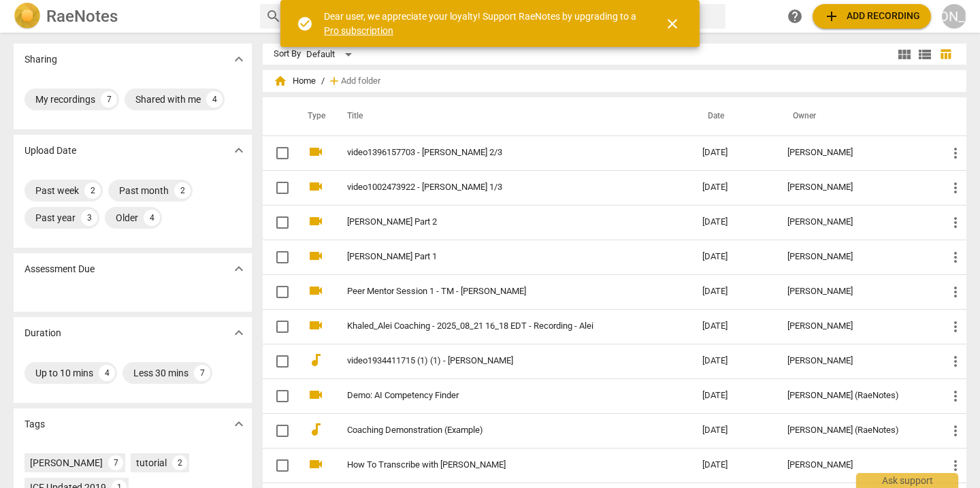 The image size is (980, 488). Describe the element at coordinates (314, 117) in the screenshot. I see `th: Type` at that location.